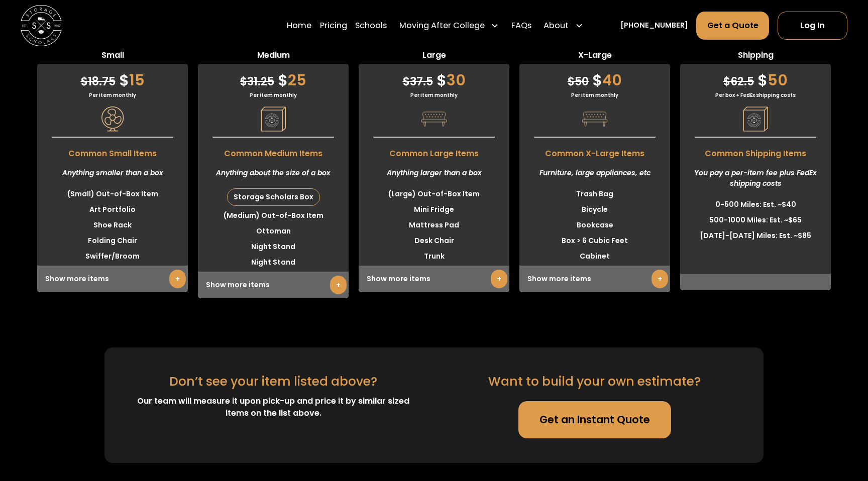 The image size is (868, 481). What do you see at coordinates (595, 194) in the screenshot?
I see `li: Trash Bag` at bounding box center [595, 194].